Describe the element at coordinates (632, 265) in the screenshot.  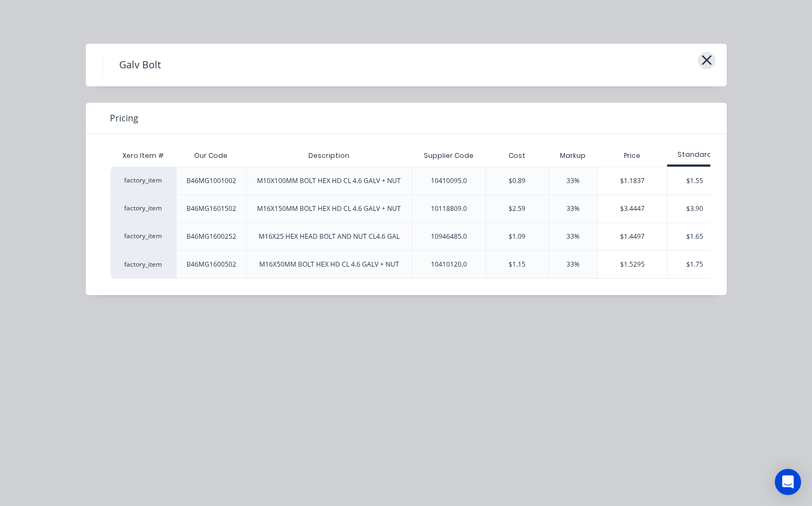
I see `div: $1.5295` at that location.